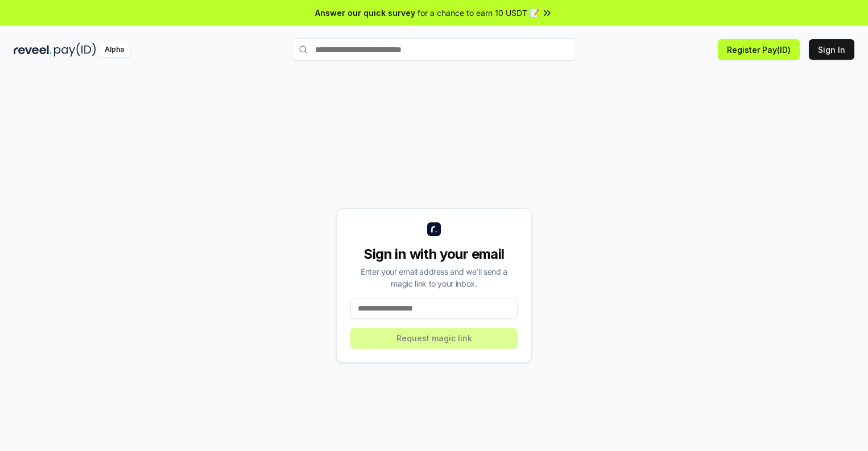  Describe the element at coordinates (832, 50) in the screenshot. I see `button: Sign In` at that location.